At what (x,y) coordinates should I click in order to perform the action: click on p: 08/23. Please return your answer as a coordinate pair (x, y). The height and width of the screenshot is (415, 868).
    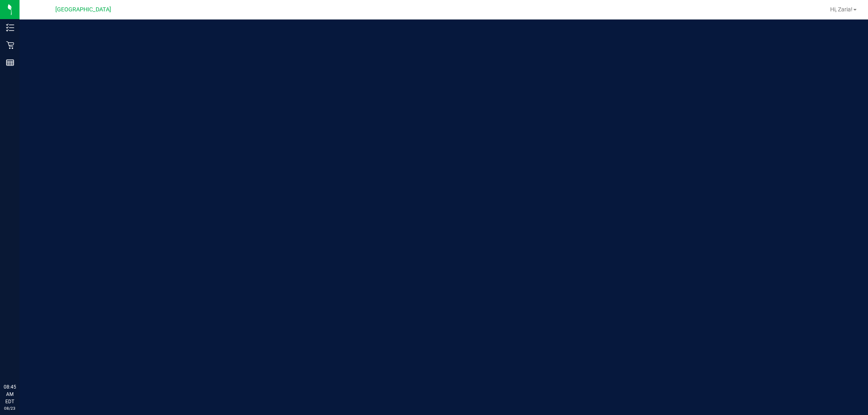
    Looking at the image, I should click on (10, 408).